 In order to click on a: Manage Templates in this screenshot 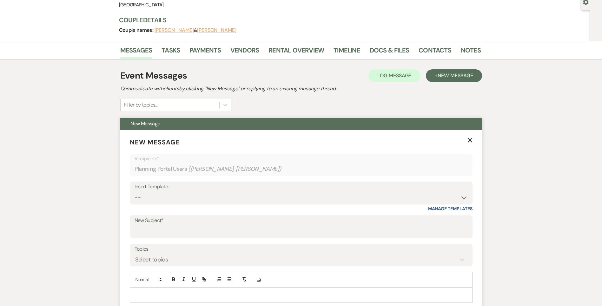, I will do `click(451, 208)`.